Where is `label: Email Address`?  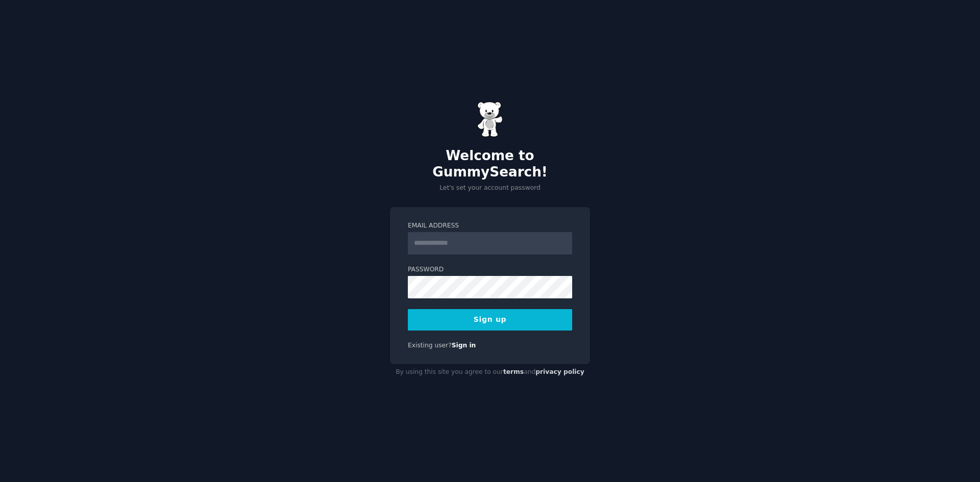 label: Email Address is located at coordinates (490, 226).